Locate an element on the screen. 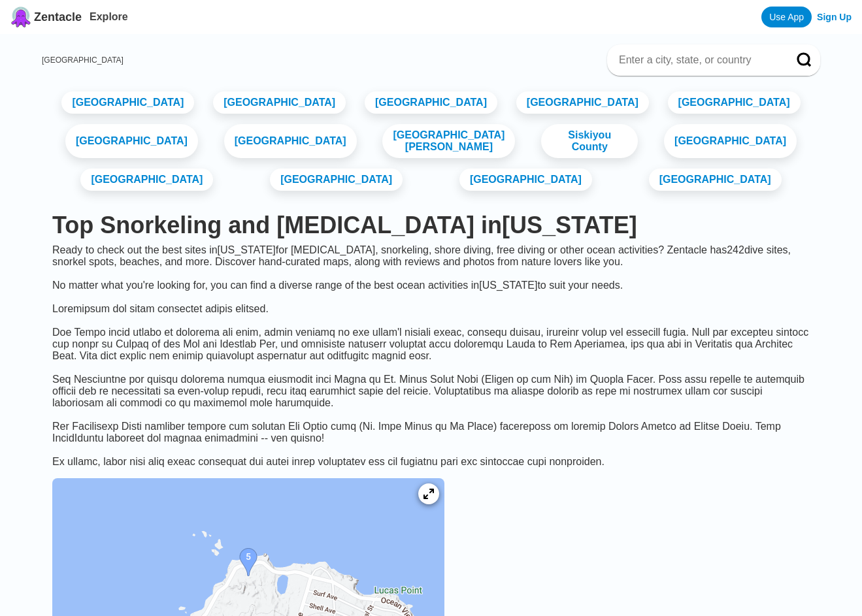 This screenshot has height=616, width=862. a: Use App is located at coordinates (786, 17).